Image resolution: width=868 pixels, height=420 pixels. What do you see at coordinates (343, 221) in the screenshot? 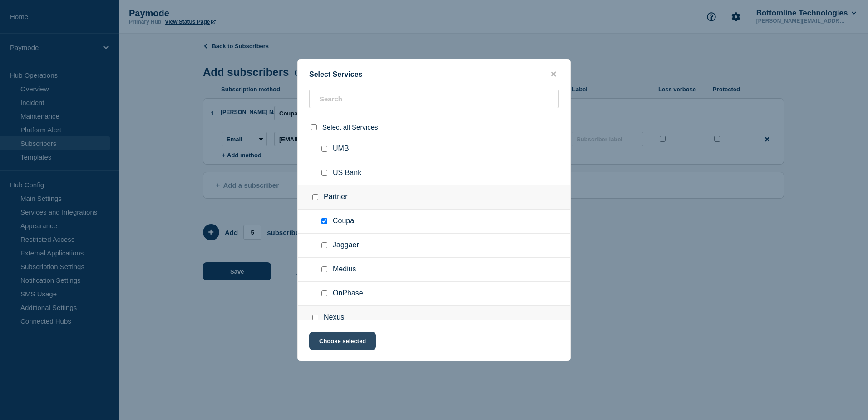
I see `span: Coupa` at bounding box center [343, 221].